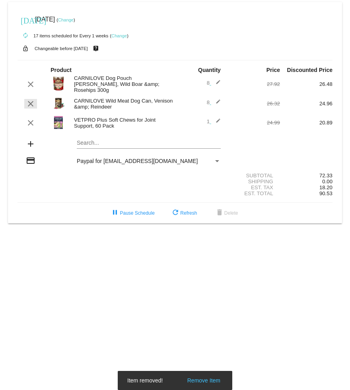 This screenshot has width=350, height=390. I want to click on mat-icon: refresh, so click(175, 213).